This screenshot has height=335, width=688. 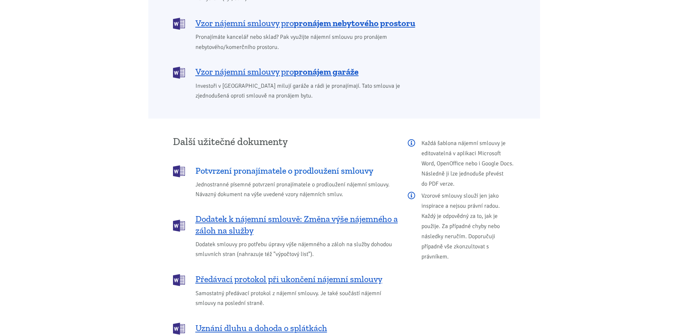 I want to click on span: Dodatek smlouvy pro potřebu úpravy výše nájemného a záloh na služby dohodou smluvních stran (nahr..., so click(x=297, y=250).